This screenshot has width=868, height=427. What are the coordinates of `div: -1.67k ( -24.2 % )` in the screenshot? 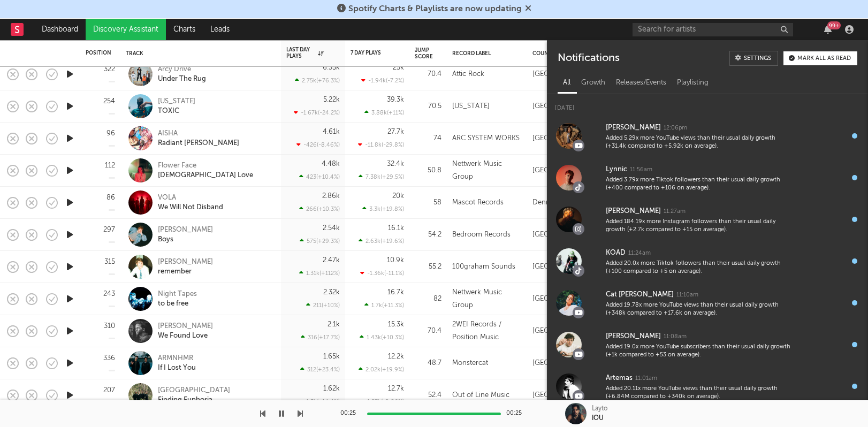 It's located at (317, 112).